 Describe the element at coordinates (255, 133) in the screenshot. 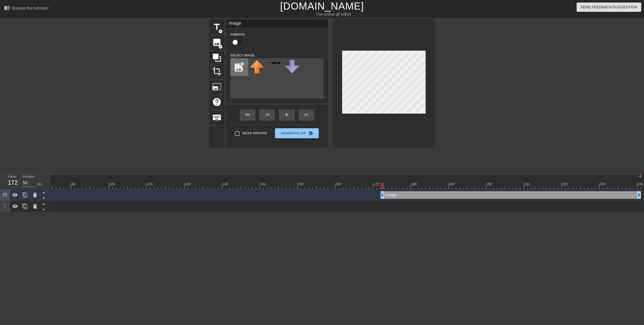

I see `span: Make Private` at that location.